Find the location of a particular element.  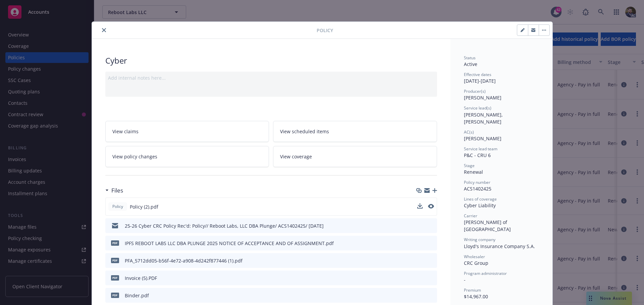

span: PDF is located at coordinates (116, 278).